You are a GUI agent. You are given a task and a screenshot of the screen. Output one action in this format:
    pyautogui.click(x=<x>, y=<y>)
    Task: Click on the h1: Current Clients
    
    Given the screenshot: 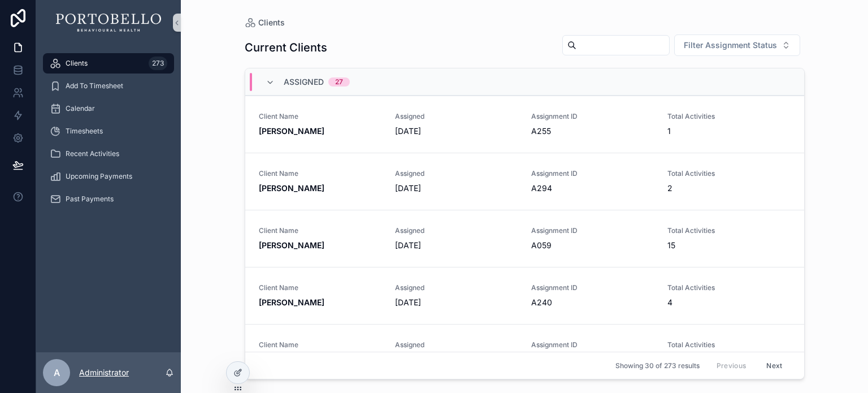 What is the action you would take?
    pyautogui.click(x=286, y=48)
    